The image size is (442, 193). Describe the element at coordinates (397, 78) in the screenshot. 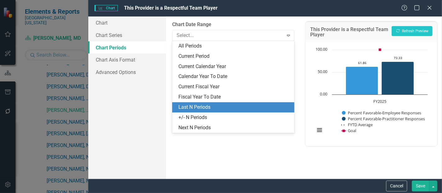

I see `path: FY2025, 73.33. Percent Favorable-Practitioner Responses.` at that location.